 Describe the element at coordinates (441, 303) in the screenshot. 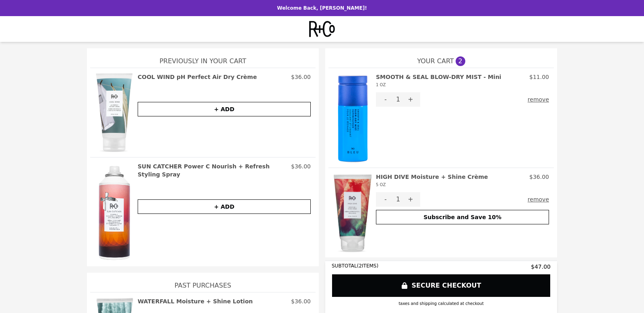

I see `div: taxes and shipping calculated at checkout` at that location.